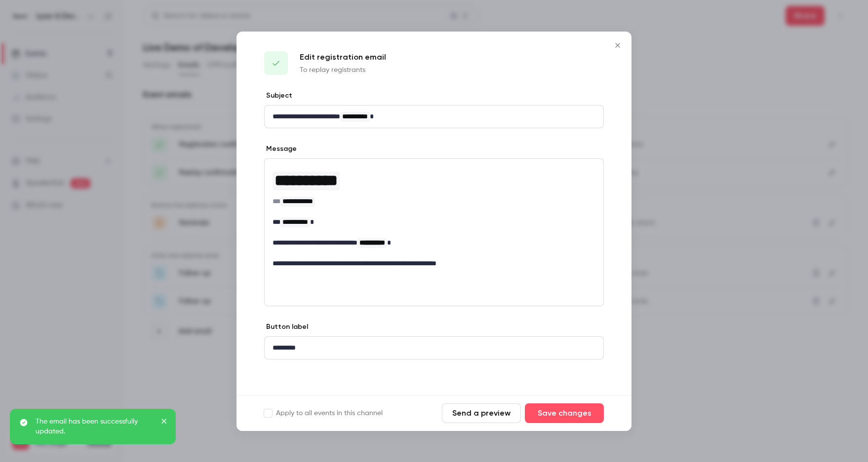 The height and width of the screenshot is (462, 868). What do you see at coordinates (564, 414) in the screenshot?
I see `button: Save changes` at bounding box center [564, 414].